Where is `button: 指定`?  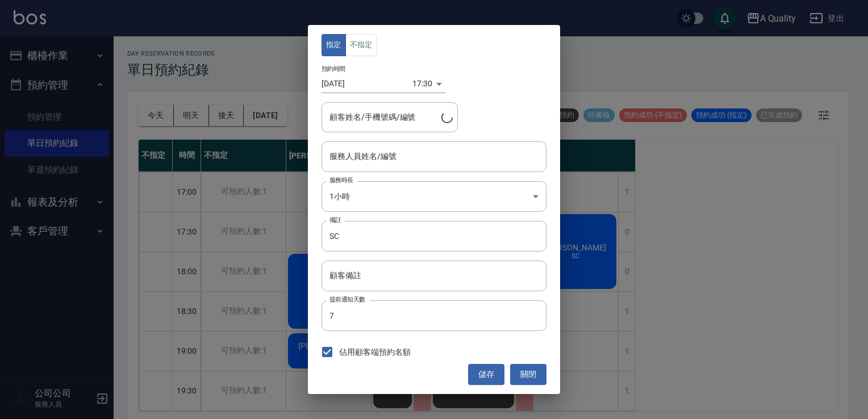
button: 指定 is located at coordinates (333, 45).